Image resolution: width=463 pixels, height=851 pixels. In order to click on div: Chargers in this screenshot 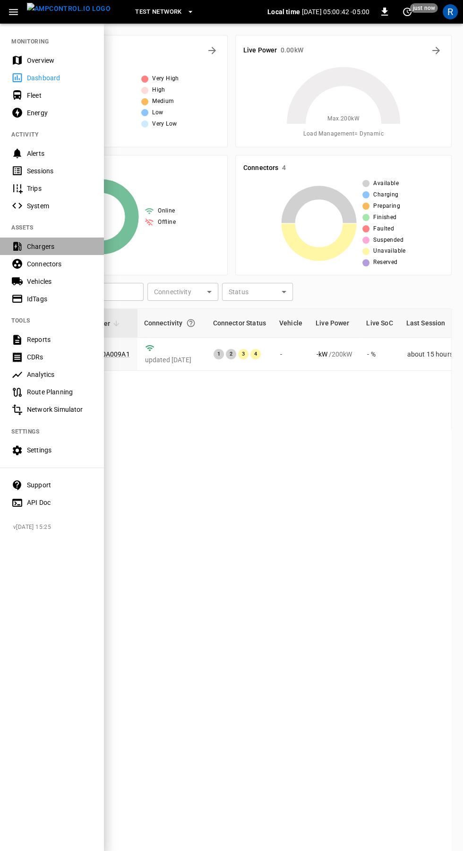, I will do `click(60, 247)`.